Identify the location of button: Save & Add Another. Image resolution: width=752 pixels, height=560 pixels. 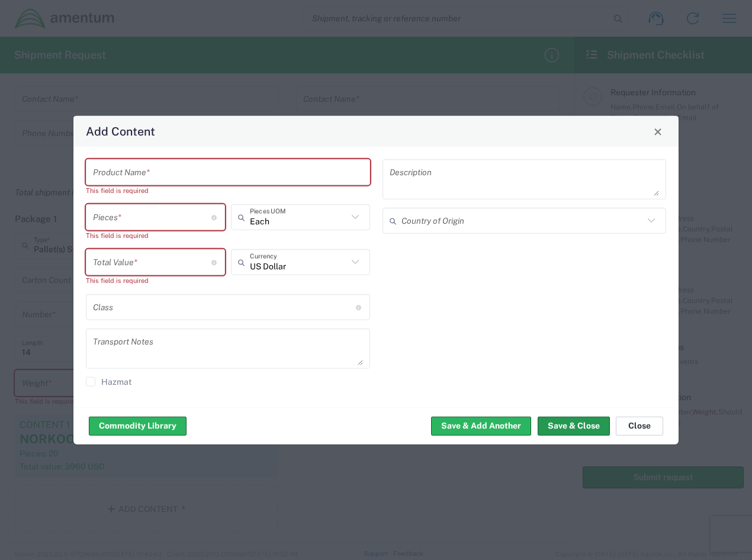
(481, 425).